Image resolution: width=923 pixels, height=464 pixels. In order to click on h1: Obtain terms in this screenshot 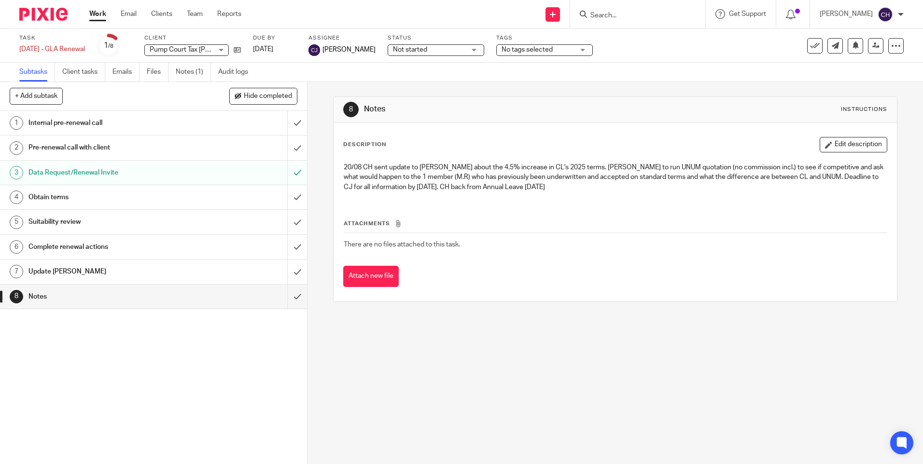, I will do `click(112, 197)`.